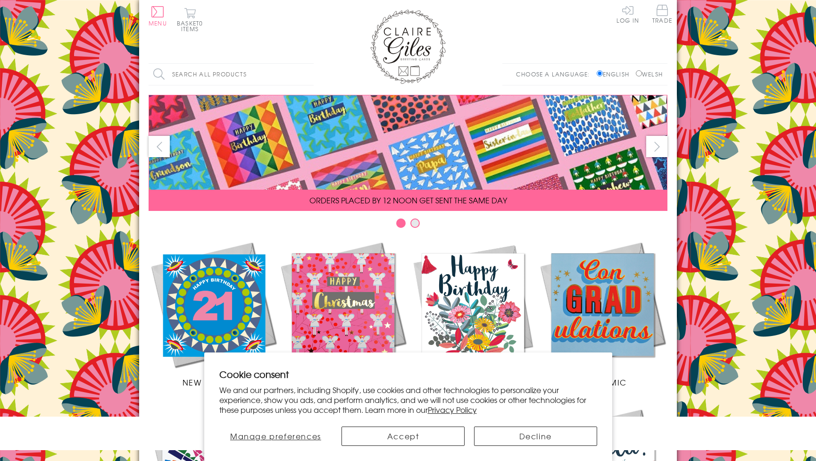 This screenshot has height=461, width=816. What do you see at coordinates (213, 314) in the screenshot?
I see `a: New Releases` at bounding box center [213, 314].